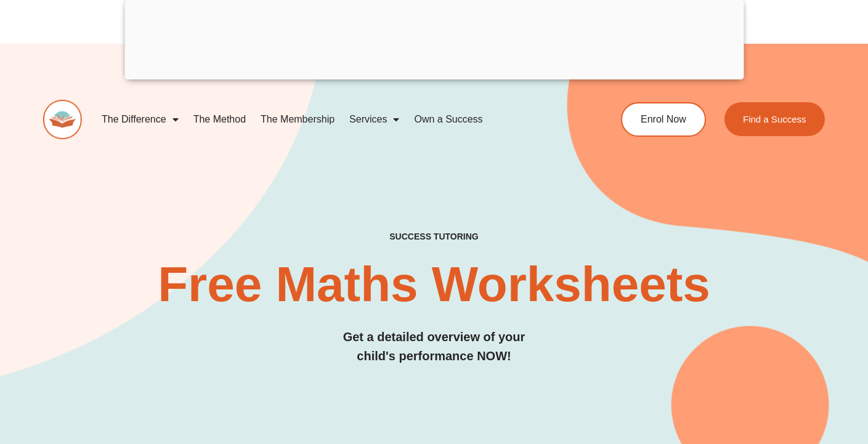  What do you see at coordinates (762, 375) in the screenshot?
I see `div: Chat Widget` at bounding box center [762, 375].